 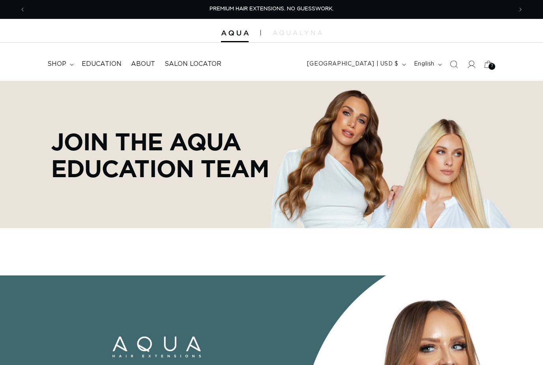 I want to click on span: shop, so click(x=57, y=64).